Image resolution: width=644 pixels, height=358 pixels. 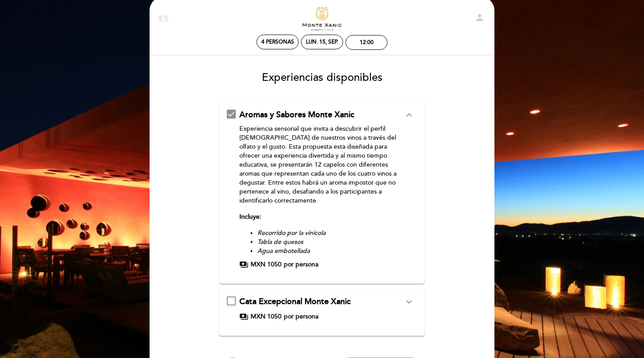 I want to click on a: Descubre Monte Xanic, so click(x=322, y=19).